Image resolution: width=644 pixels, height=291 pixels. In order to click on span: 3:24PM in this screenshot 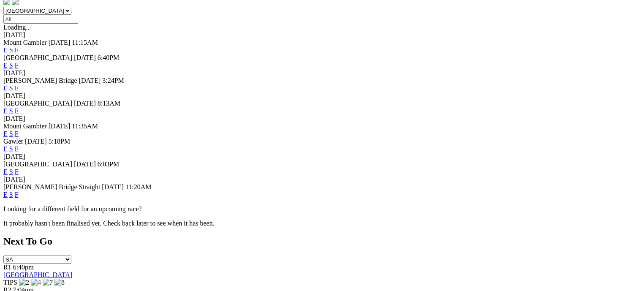, I will do `click(113, 80)`.